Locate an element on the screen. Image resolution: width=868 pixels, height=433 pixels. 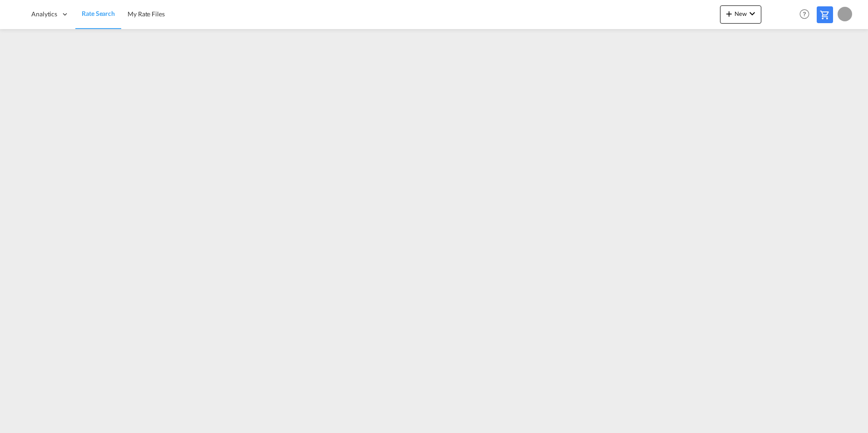
span: Analytics is located at coordinates (44, 14).